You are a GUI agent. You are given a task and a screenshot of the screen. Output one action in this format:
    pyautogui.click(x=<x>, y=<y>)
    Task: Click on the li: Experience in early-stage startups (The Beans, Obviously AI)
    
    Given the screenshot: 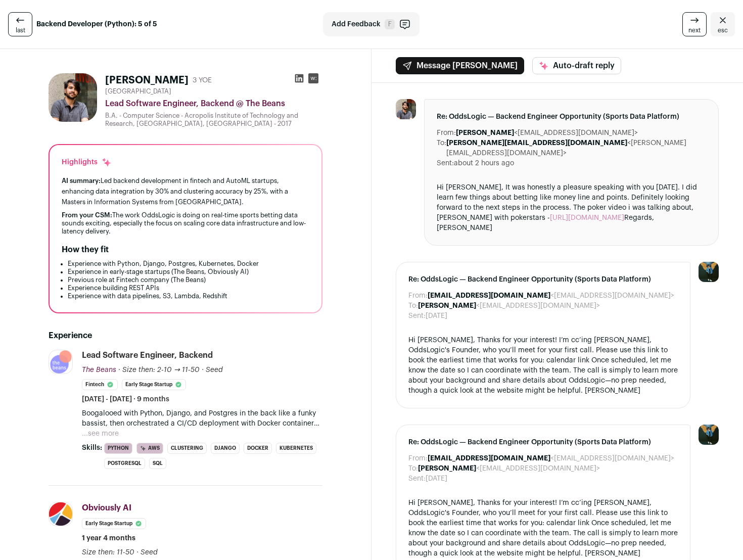 What is the action you would take?
    pyautogui.click(x=189, y=272)
    